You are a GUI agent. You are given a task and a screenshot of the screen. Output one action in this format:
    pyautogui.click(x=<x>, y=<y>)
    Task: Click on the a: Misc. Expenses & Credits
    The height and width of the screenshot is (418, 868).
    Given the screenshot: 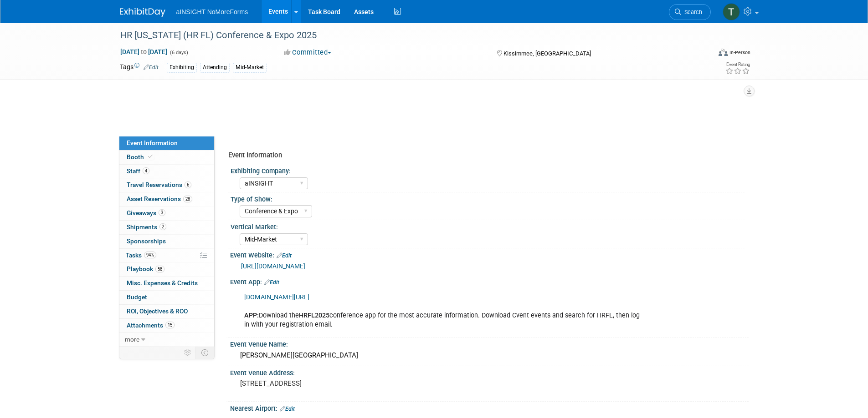 What is the action you would take?
    pyautogui.click(x=167, y=283)
    